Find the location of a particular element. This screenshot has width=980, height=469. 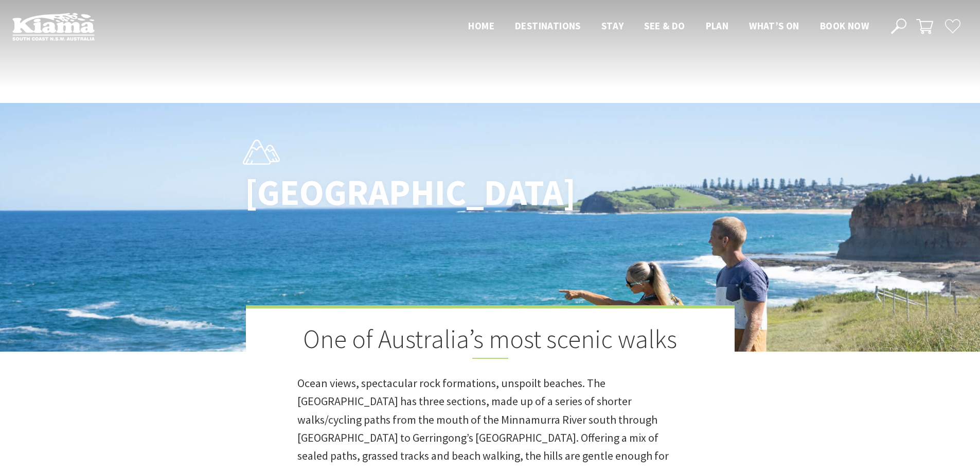

span: Book now is located at coordinates (844, 26).